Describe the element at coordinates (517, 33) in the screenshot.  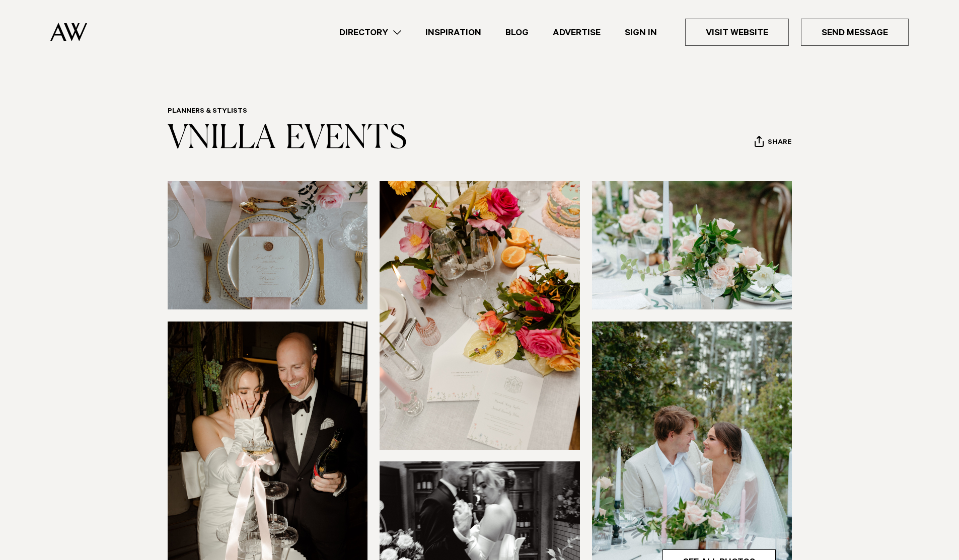
I see `a: Blog` at that location.